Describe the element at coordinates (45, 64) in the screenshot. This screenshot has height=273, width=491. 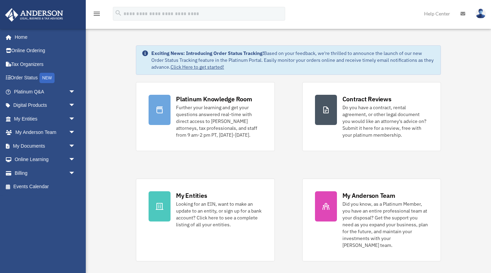
I see `a: Tax Organizers` at that location.